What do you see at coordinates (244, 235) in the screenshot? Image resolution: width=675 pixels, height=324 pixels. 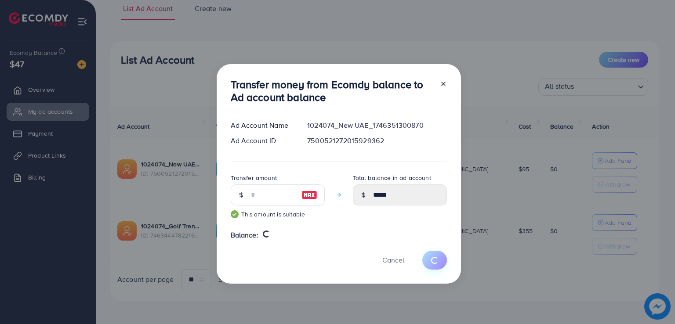 I see `span: Balance:` at bounding box center [244, 235].